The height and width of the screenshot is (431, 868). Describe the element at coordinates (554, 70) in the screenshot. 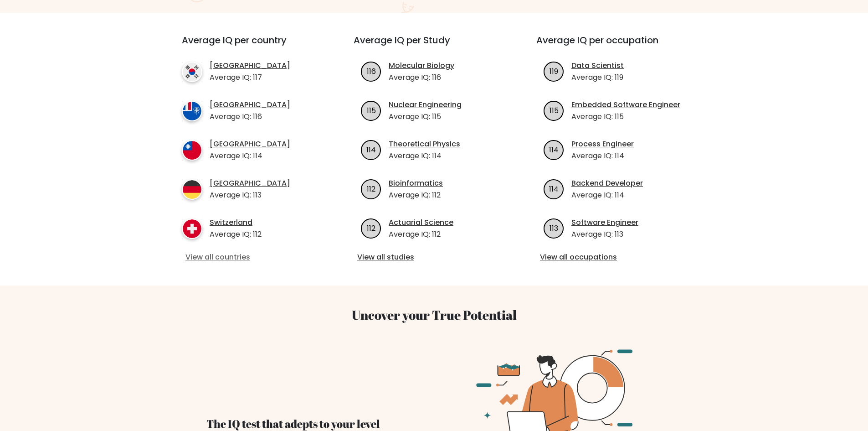

I see `text: 119` at that location.